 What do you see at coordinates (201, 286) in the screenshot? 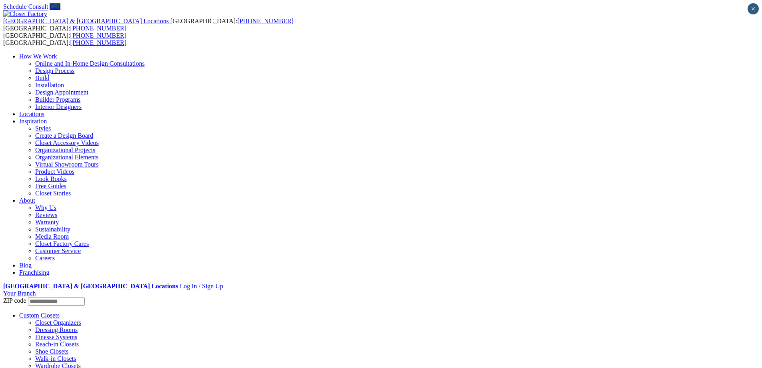
I see `a: Log In / Sign Up` at bounding box center [201, 286].